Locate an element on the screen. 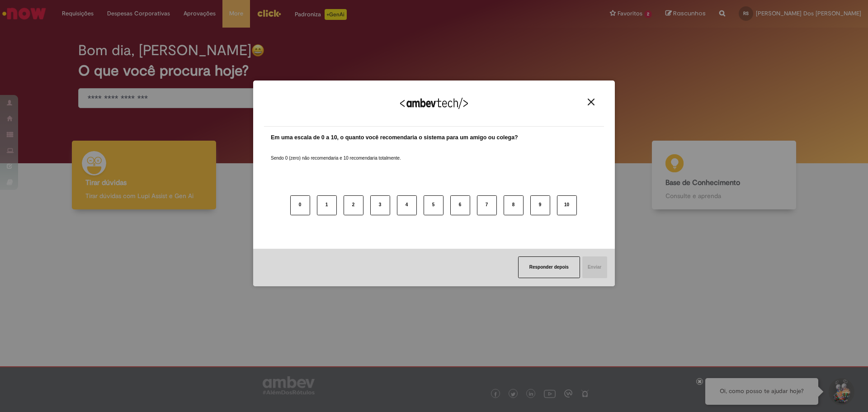 This screenshot has width=868, height=412. label: Em uma escala de 0 a 10, o quanto você recomendaria o sistema para um amigo ou colega? is located at coordinates (394, 138).